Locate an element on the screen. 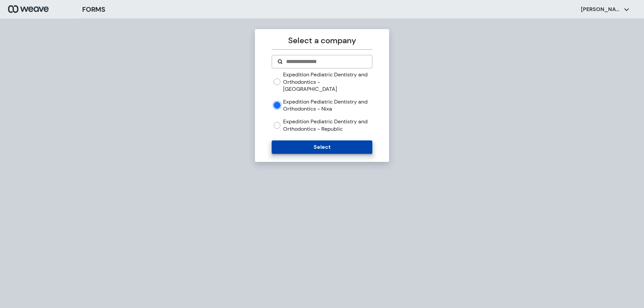  label: Expedition Pediatric Dentistry and Orthodontics - Republic is located at coordinates (327, 125).